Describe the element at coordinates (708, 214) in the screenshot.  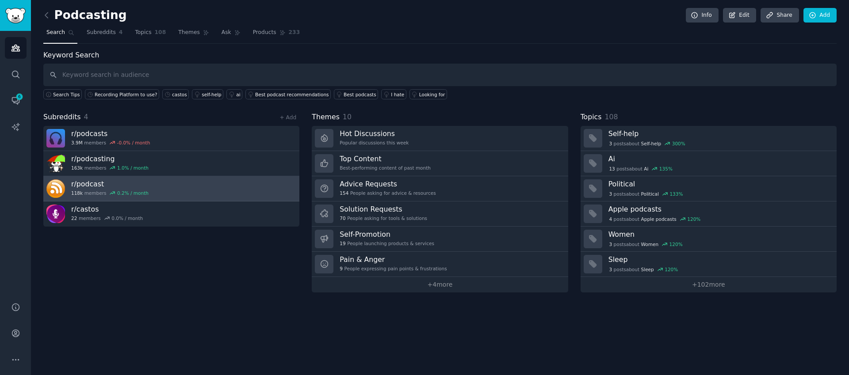
I see `a: Apple podcasts4postsaboutApple podcasts120%` at that location.